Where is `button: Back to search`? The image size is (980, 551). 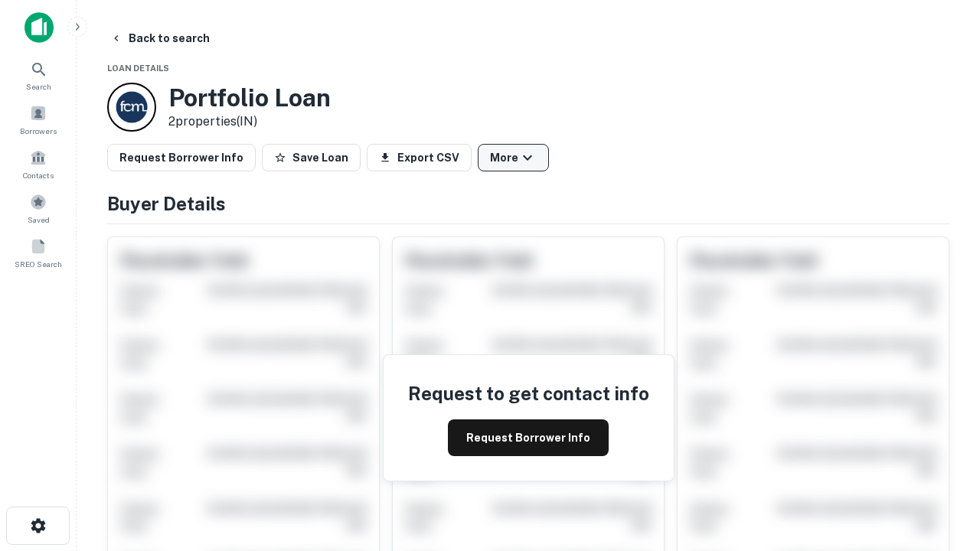
button: Back to search is located at coordinates (160, 39).